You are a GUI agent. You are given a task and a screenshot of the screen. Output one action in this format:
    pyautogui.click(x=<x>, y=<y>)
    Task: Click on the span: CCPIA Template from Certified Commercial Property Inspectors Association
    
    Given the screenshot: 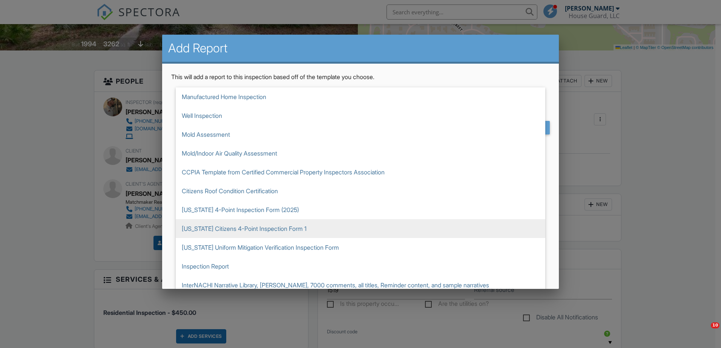 What is the action you would take?
    pyautogui.click(x=361, y=172)
    